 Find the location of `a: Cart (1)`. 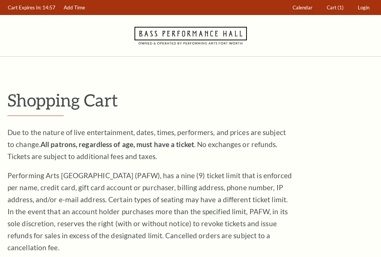

a: Cart (1) is located at coordinates (335, 7).